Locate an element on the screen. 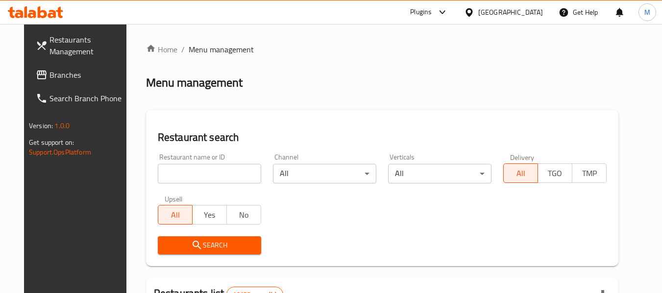 The width and height of the screenshot is (662, 293). button: No is located at coordinates (243, 215).